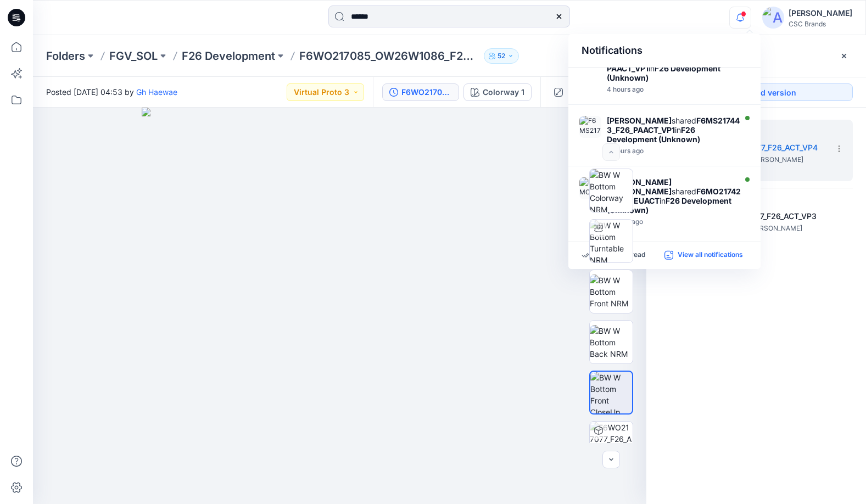 Image resolution: width=866 pixels, height=504 pixels. I want to click on p: F26 Development, so click(228, 56).